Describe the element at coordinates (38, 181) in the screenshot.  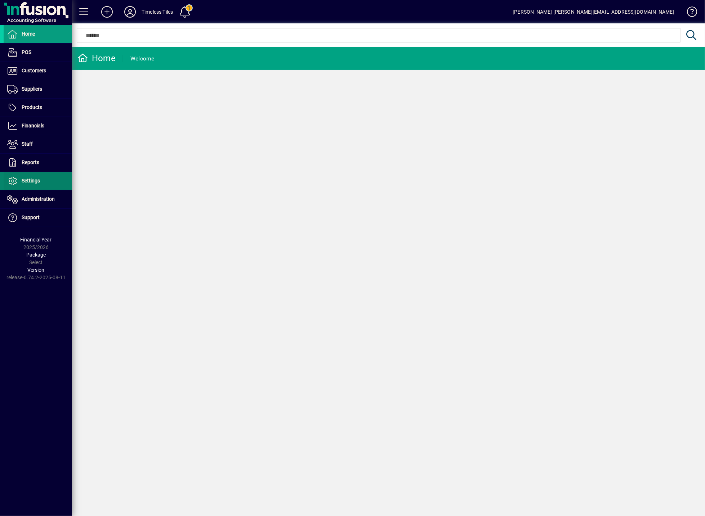
I see `a: Settings` at that location.